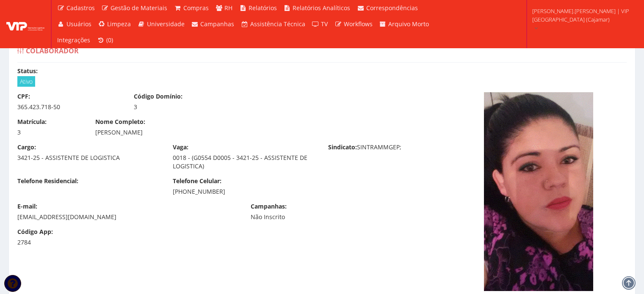  Describe the element at coordinates (161, 24) in the screenshot. I see `a: Universidade` at that location.